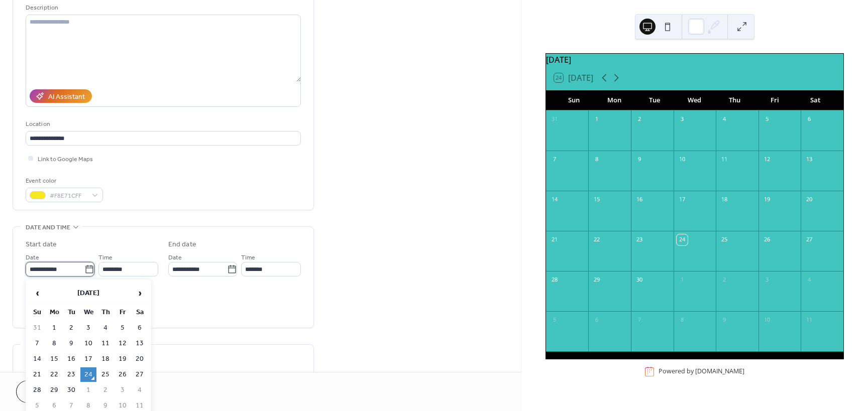 The height and width of the screenshot is (411, 868). Describe the element at coordinates (139, 328) in the screenshot. I see `td: 6` at that location.